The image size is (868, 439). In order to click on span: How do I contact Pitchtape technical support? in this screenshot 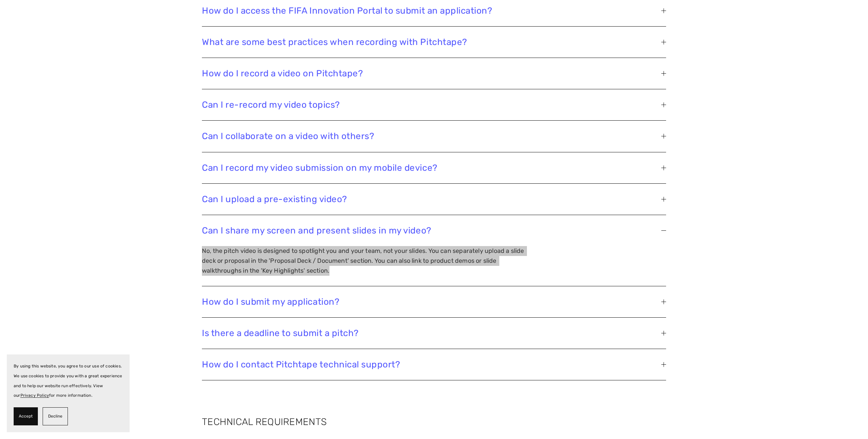, I will do `click(432, 364)`.